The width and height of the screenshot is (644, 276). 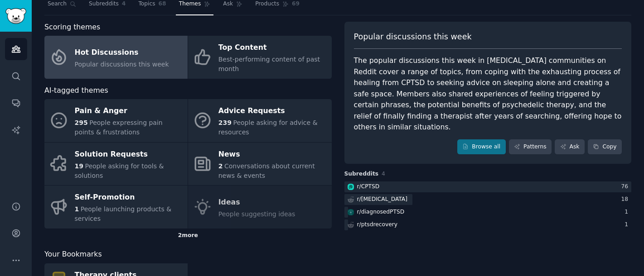 What do you see at coordinates (220, 166) in the screenshot?
I see `span: 2` at bounding box center [220, 166].